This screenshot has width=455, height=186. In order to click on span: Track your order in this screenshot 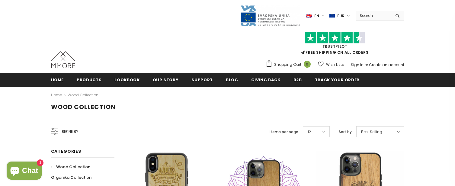, I will do `click(337, 80)`.